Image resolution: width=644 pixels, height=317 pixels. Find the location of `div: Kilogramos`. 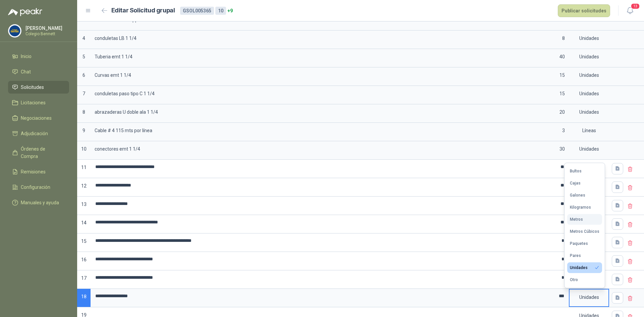

div: Kilogramos is located at coordinates (580, 208).